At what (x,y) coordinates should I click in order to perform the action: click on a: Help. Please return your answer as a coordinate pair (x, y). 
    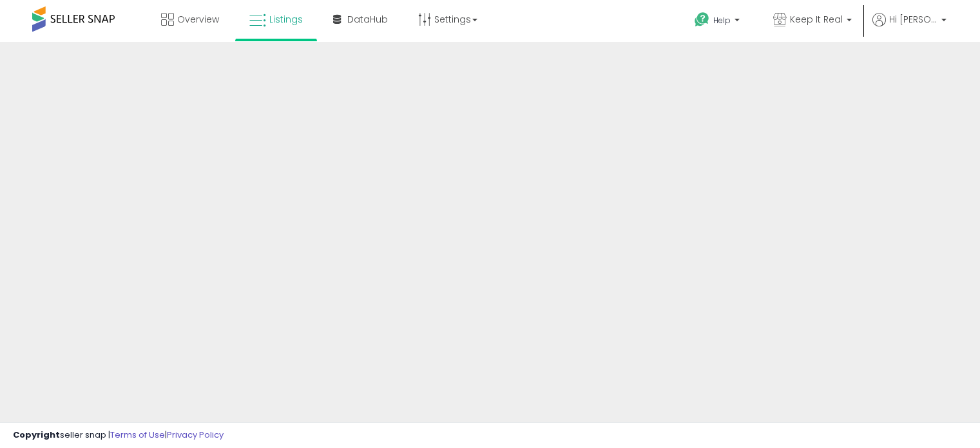
    Looking at the image, I should click on (719, 22).